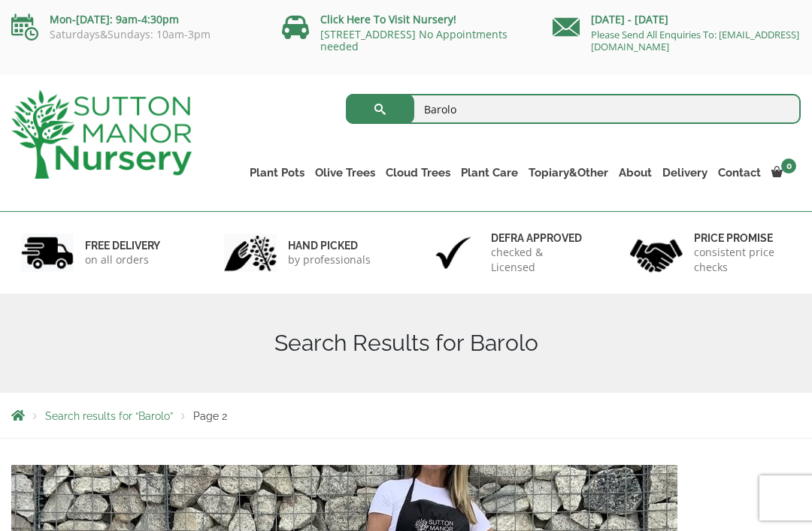 Image resolution: width=812 pixels, height=531 pixels. I want to click on h1: Search Results for Barolo, so click(406, 344).